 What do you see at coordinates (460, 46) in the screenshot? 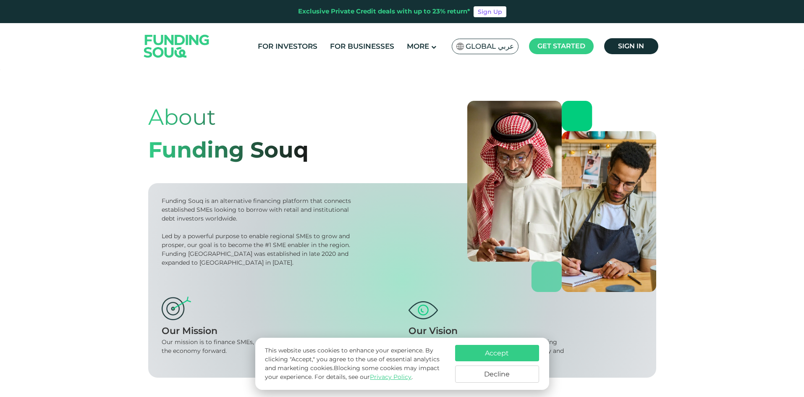
I see `img: SA Flag` at bounding box center [460, 46].